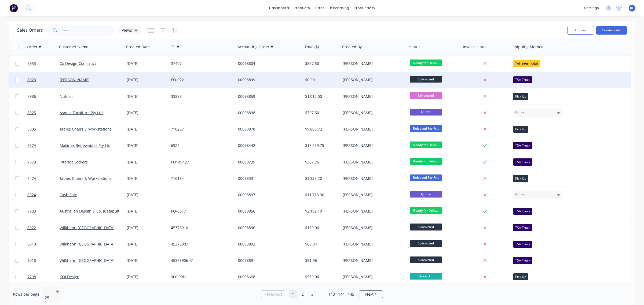  Describe the element at coordinates (255, 47) in the screenshot. I see `div: Accounting Order #` at that location.